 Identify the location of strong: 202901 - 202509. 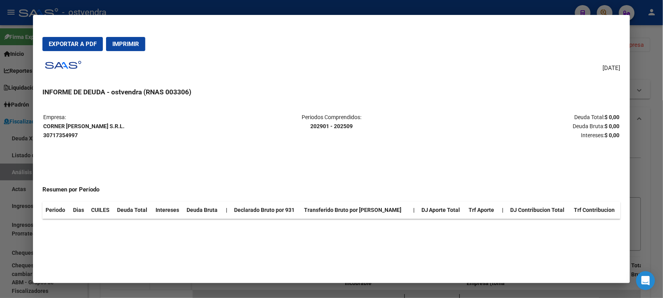
(332, 126).